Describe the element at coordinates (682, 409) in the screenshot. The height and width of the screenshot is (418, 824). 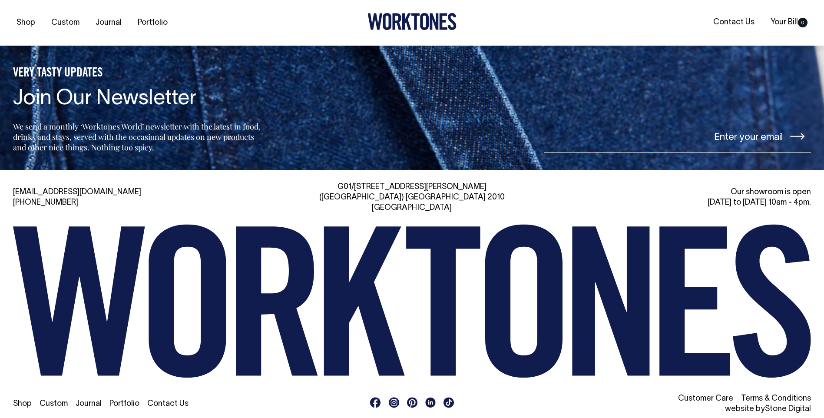
I see `li: website by` at that location.